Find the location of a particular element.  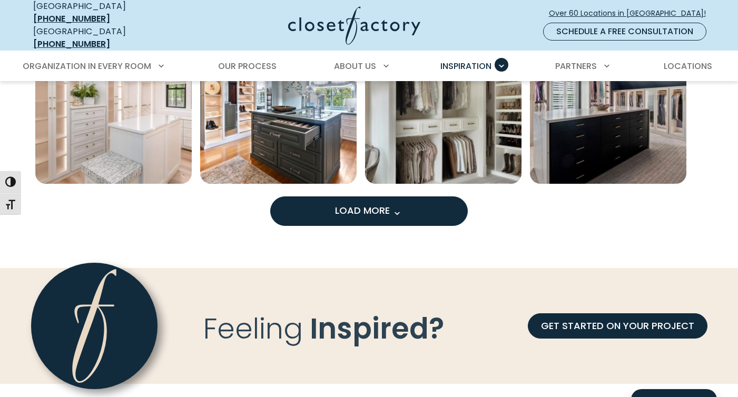

span: Locations is located at coordinates (688, 66).